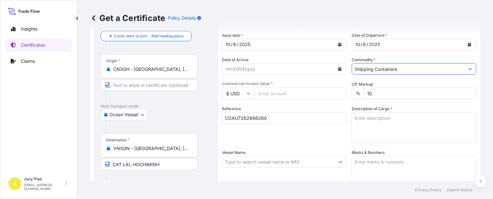 This screenshot has width=493, height=199. I want to click on a: Claims, so click(39, 61).